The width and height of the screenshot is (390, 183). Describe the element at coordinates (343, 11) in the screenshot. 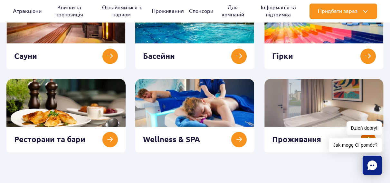

I see `button: Придбати зараз` at that location.